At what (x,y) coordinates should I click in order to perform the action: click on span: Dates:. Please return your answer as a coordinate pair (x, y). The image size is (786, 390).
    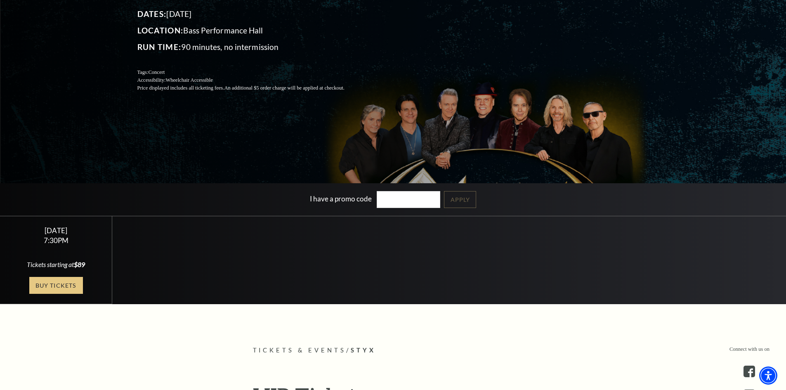
    Looking at the image, I should click on (152, 14).